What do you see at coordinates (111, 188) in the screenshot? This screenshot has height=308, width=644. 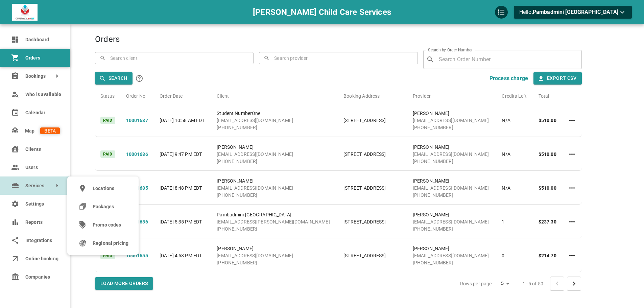 I see `span: Locations` at bounding box center [111, 188].